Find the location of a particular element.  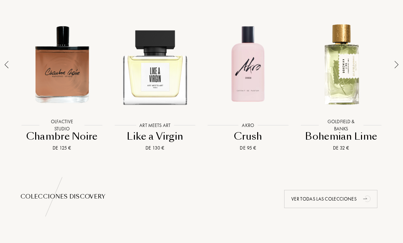

a: Chambre Noire Olfactive StudioOlfactive StudioChambre NoireDe 125 € is located at coordinates (62, 78).